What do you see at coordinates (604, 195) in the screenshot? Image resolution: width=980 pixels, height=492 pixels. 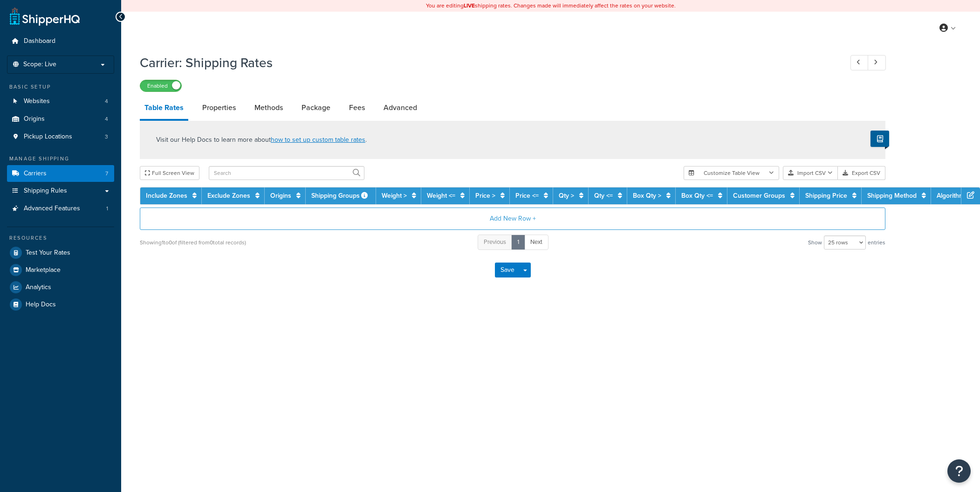 I see `a: Qty <=` at bounding box center [604, 195].